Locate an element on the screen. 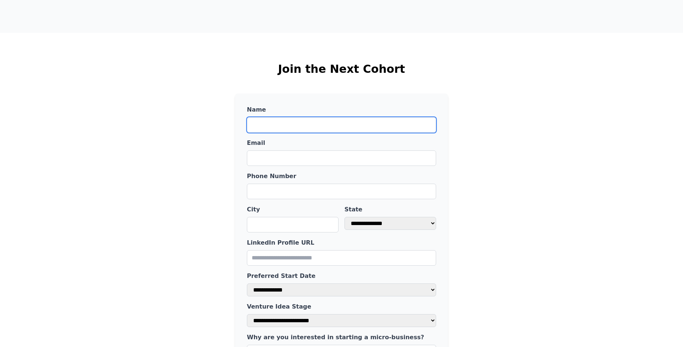  label: LinkedIn Profile URL is located at coordinates (341, 243).